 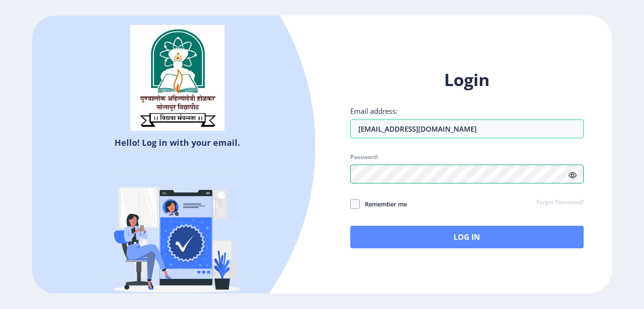 I want to click on h1: Login, so click(x=467, y=80).